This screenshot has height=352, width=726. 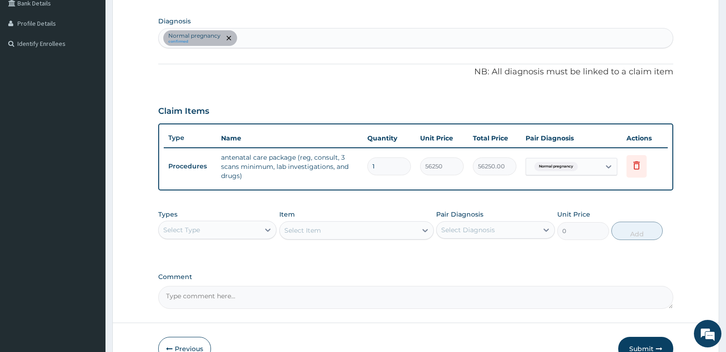 What do you see at coordinates (229, 38) in the screenshot?
I see `span: remove selection option` at bounding box center [229, 38].